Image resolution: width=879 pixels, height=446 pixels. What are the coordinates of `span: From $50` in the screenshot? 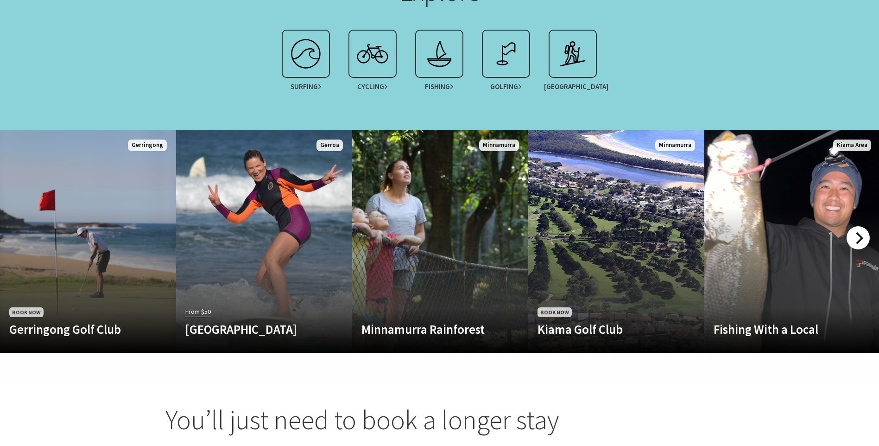 It's located at (198, 312).